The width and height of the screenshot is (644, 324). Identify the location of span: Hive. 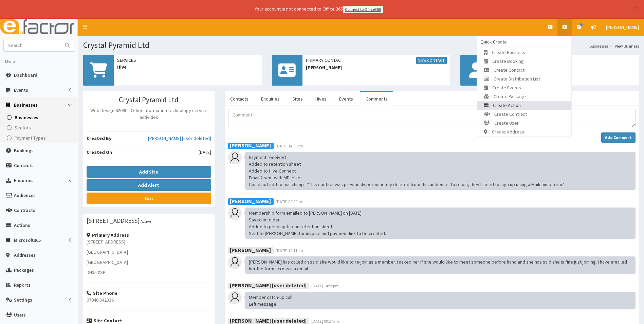
(188, 67).